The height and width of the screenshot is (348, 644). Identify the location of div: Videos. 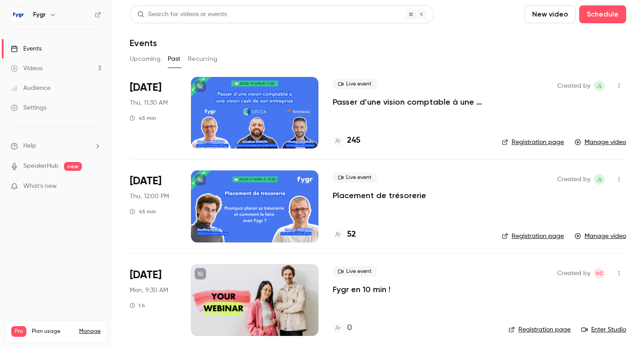
(27, 69).